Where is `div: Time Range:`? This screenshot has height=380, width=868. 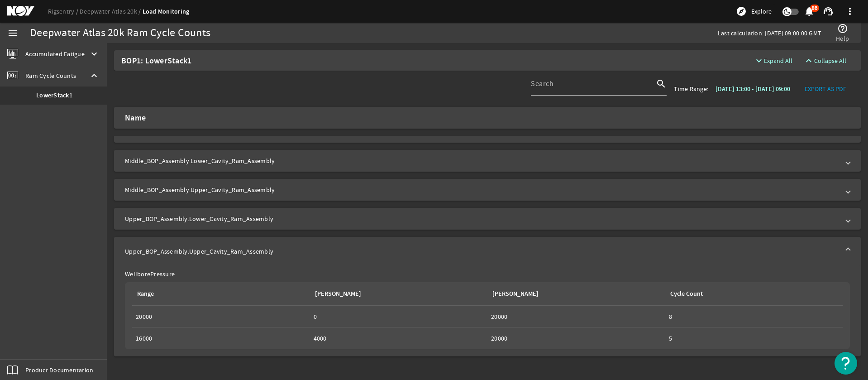 div: Time Range: is located at coordinates (691, 89).